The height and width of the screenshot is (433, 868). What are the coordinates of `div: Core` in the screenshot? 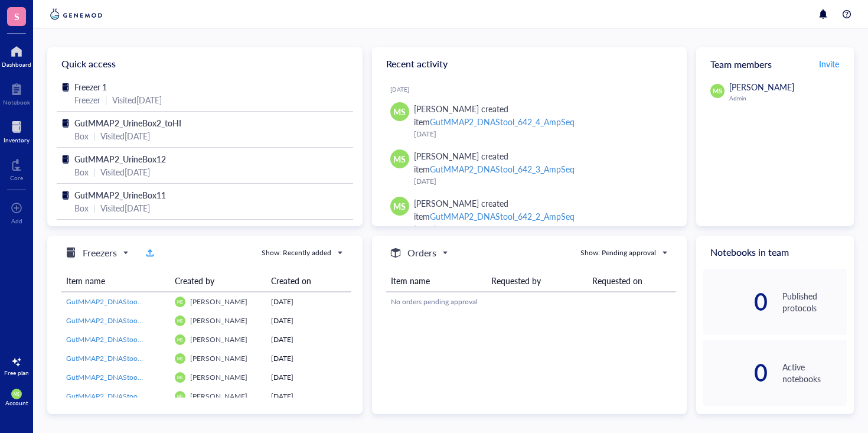 It's located at (17, 178).